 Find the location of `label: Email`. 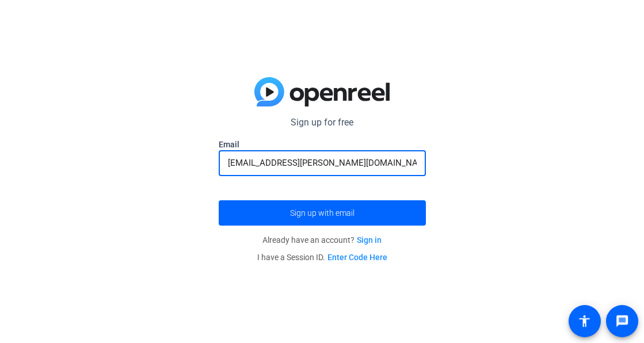

label: Email is located at coordinates (322, 144).